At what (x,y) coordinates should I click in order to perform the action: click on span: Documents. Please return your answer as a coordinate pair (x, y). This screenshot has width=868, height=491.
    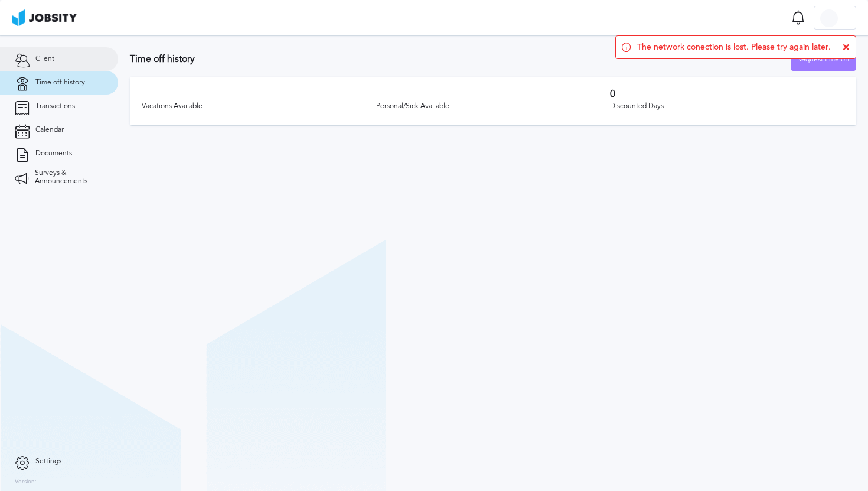
    Looking at the image, I should click on (53, 154).